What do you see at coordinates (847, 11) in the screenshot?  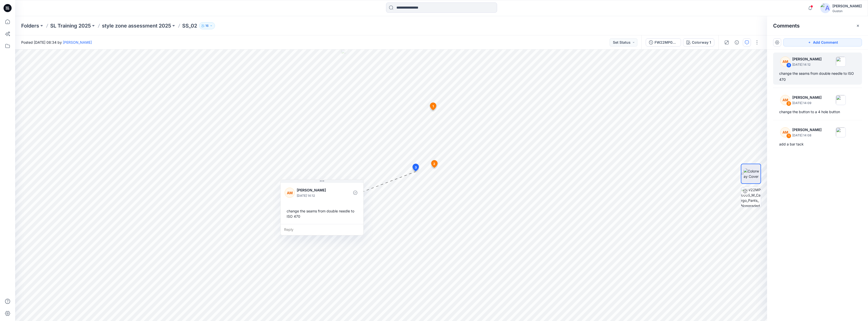 I see `div: Guston` at bounding box center [847, 11].